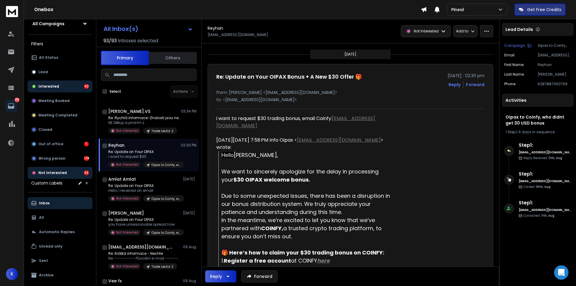  I want to click on button: Inbox, so click(60, 203).